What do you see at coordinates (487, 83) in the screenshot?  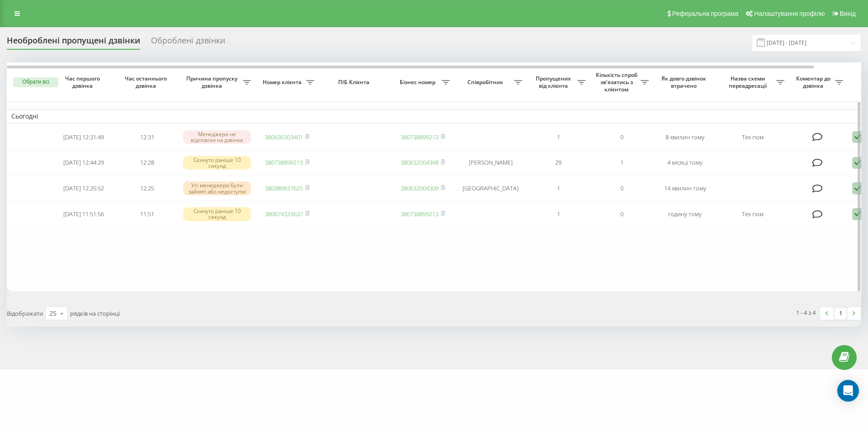 I see `span: Співробітник` at bounding box center [487, 83].